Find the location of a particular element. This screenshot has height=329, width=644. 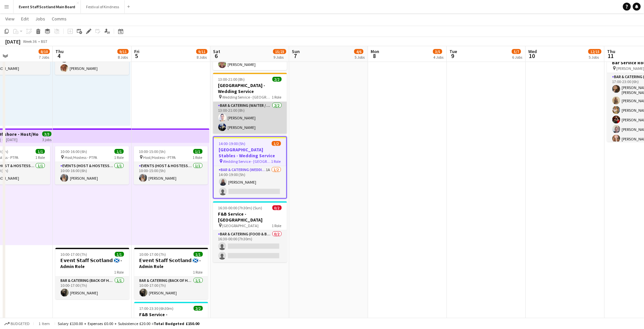

a: Comms is located at coordinates (59, 19).